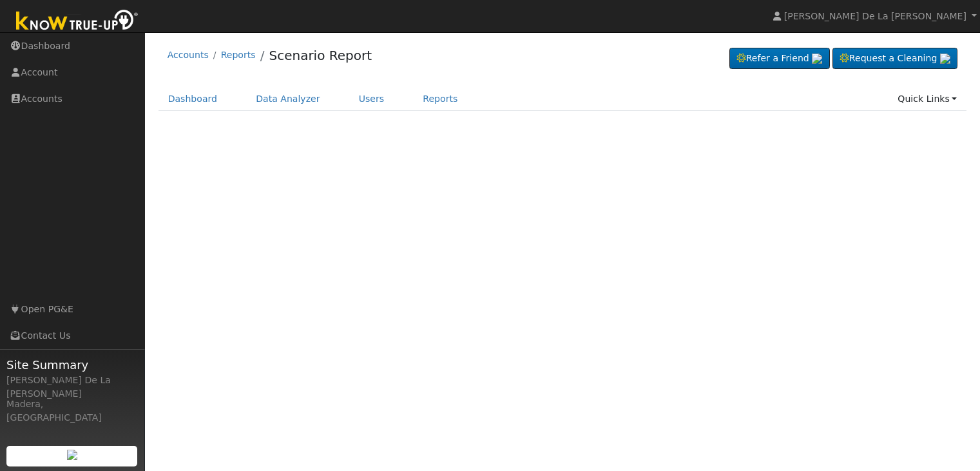  Describe the element at coordinates (72, 364) in the screenshot. I see `span: Site Summary` at that location.